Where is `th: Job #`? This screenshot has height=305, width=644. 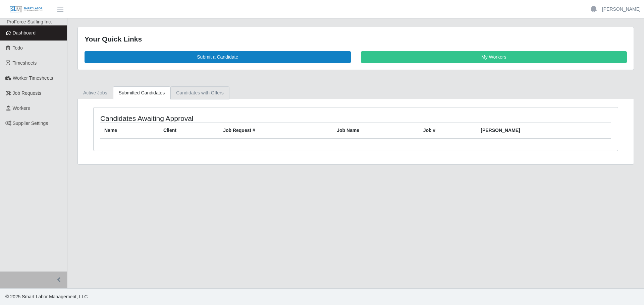 th: Job # is located at coordinates (448, 131).